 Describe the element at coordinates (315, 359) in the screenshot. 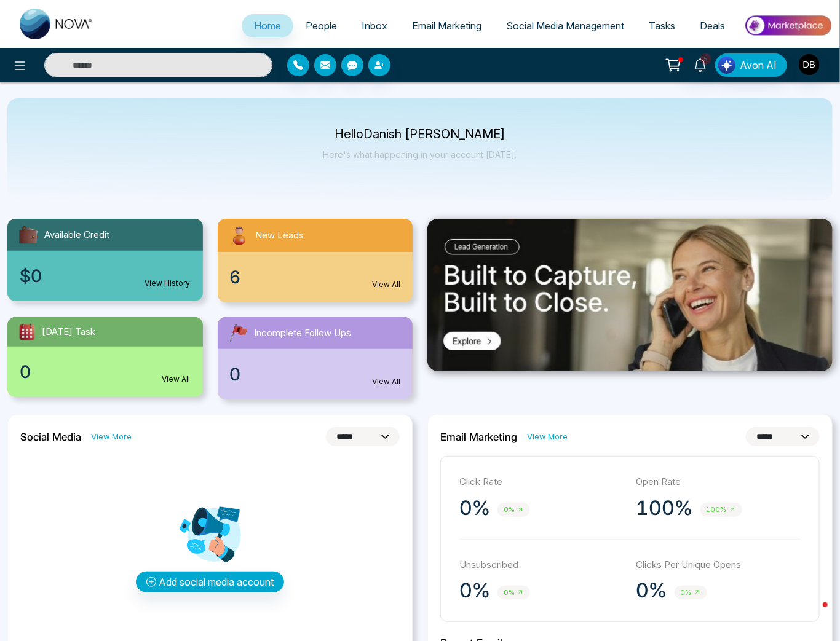

I see `a: Incomplete Follow Ups0View All` at that location.